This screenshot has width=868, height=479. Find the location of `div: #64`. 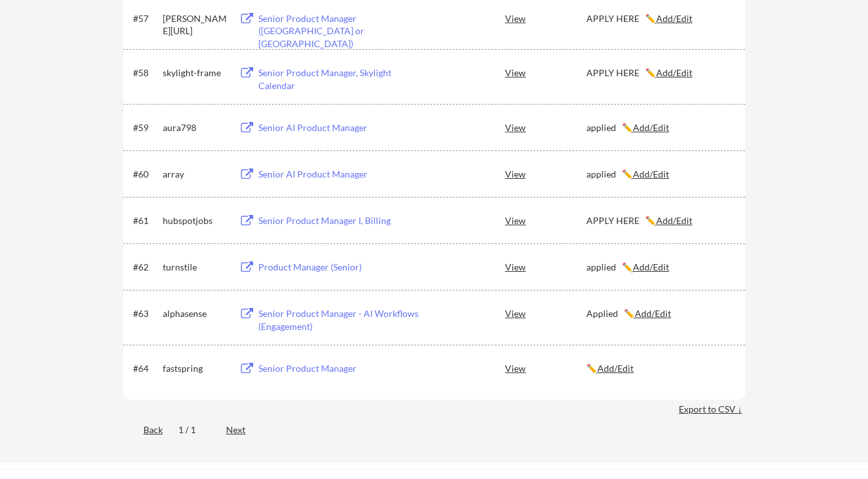

div: #64 is located at coordinates (145, 369).